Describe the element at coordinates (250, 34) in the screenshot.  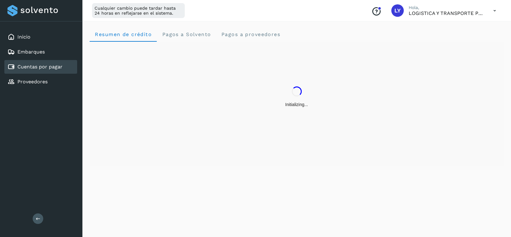
I see `span: Pagos a proveedores` at that location.